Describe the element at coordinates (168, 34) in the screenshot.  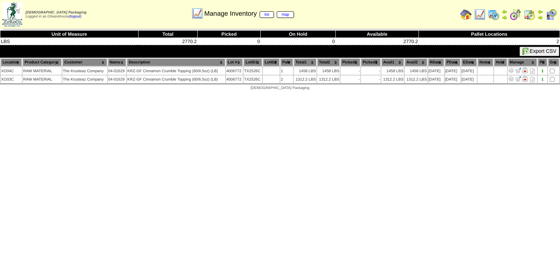
I see `th: Total` at that location.